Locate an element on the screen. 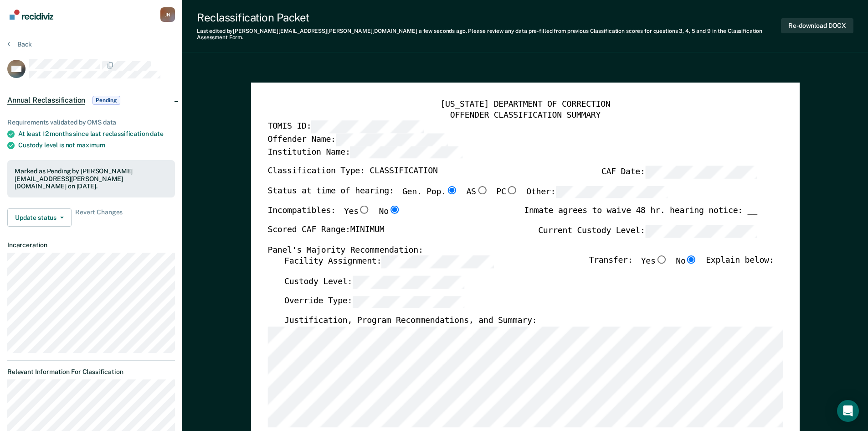 This screenshot has height=431, width=868. div: J N is located at coordinates (168, 15).